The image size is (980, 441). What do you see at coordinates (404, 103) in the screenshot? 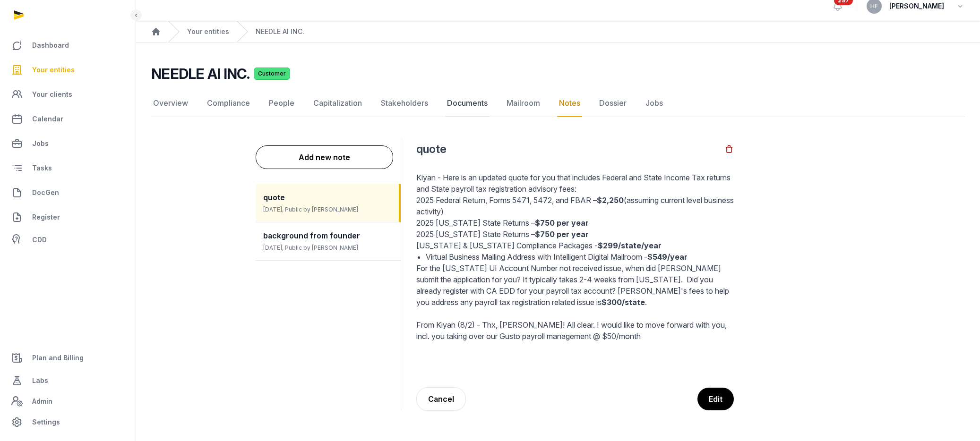
I see `a: Stakeholders` at bounding box center [404, 103].